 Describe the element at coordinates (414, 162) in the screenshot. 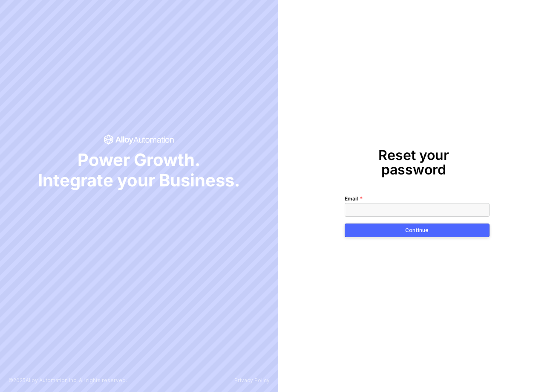

I see `h1: Reset your password` at that location.